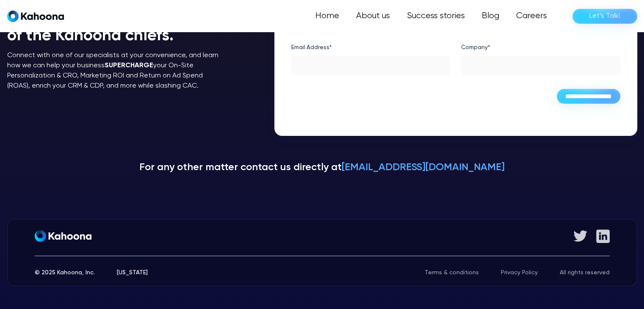 This screenshot has width=644, height=309. Describe the element at coordinates (116, 70) in the screenshot. I see `p: Connect with one of our specialists at your convenience, and learn how we can help your business ...` at that location.